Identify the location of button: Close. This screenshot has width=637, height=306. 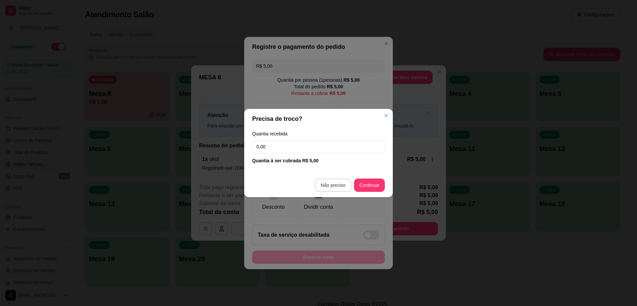
(386, 115).